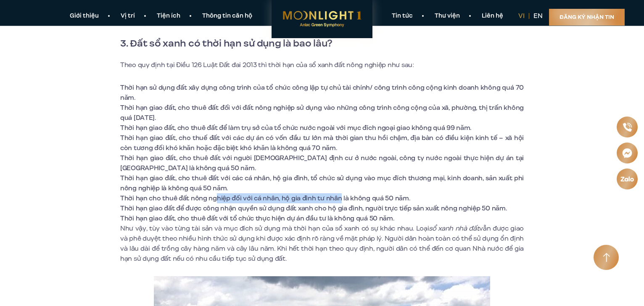  What do you see at coordinates (168, 16) in the screenshot?
I see `a: Tiện ích` at bounding box center [168, 16].